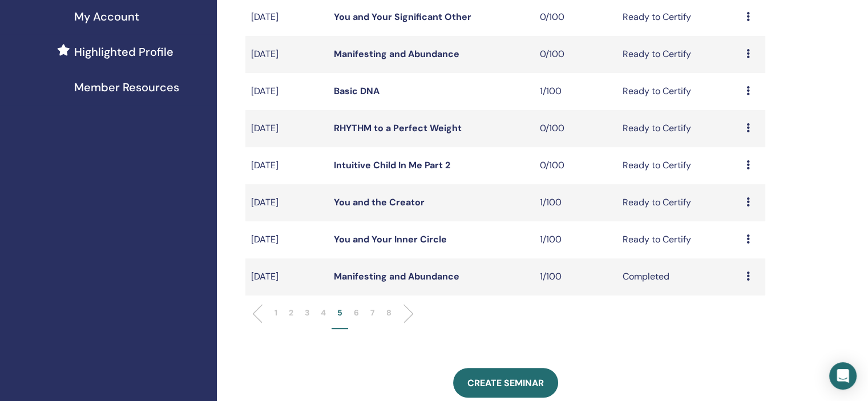 The image size is (868, 401). What do you see at coordinates (307, 312) in the screenshot?
I see `p: 3` at bounding box center [307, 312].